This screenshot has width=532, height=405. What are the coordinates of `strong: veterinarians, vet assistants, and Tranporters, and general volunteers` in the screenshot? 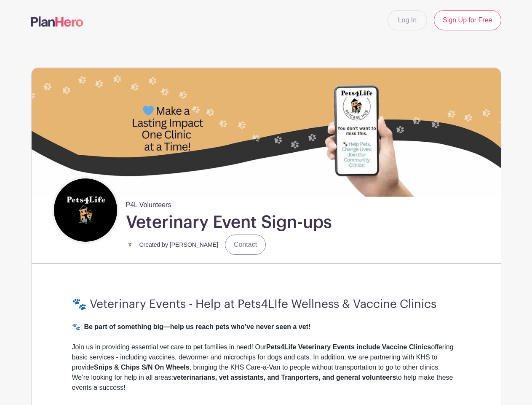 It's located at (284, 377).